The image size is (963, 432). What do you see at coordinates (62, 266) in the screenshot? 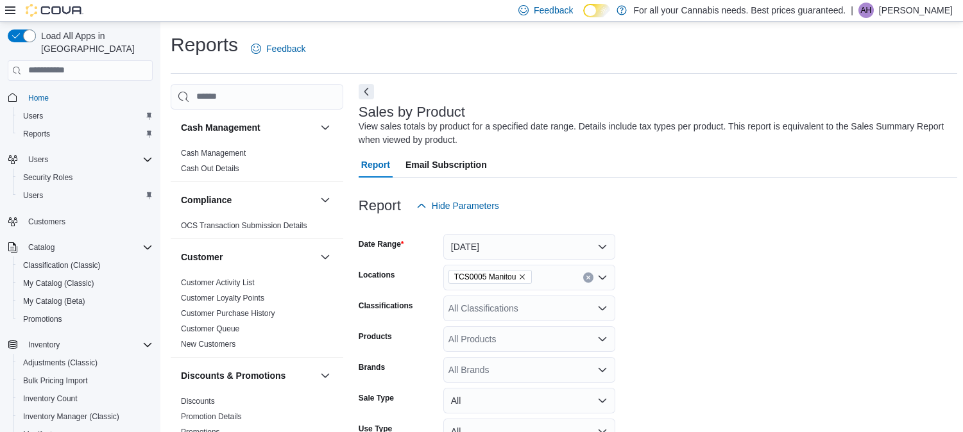
I see `a: Classification (Classic)` at bounding box center [62, 266].